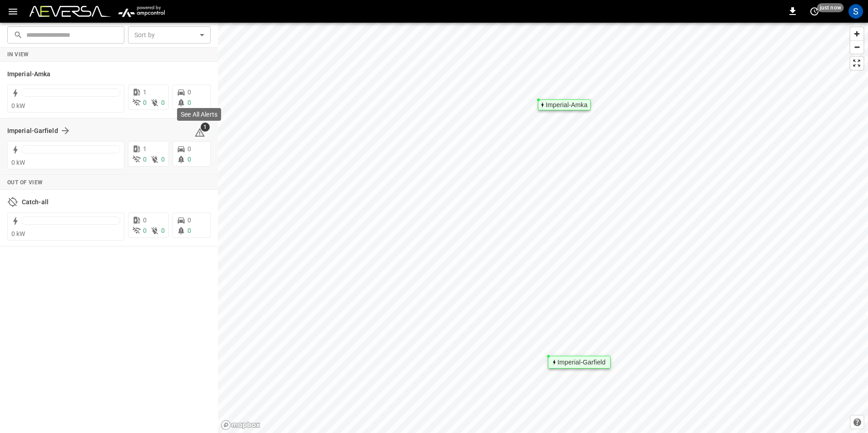  What do you see at coordinates (18, 55) in the screenshot?
I see `strong: In View` at bounding box center [18, 55].